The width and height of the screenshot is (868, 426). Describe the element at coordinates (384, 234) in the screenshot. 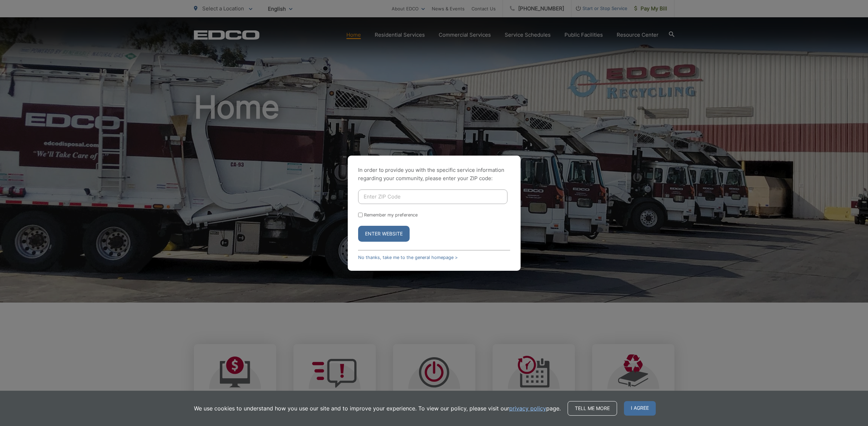

I see `button: Enter Website` at that location.